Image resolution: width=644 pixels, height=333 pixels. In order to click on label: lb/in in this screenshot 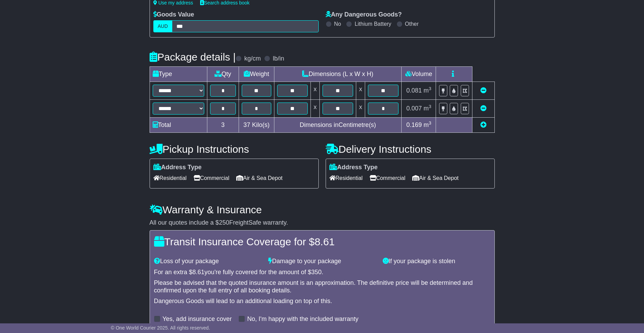, I will do `click(278, 59)`.